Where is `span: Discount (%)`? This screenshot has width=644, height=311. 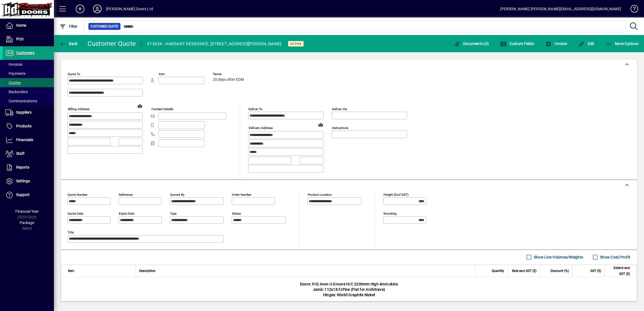 span: Discount (%) is located at coordinates (559, 270).